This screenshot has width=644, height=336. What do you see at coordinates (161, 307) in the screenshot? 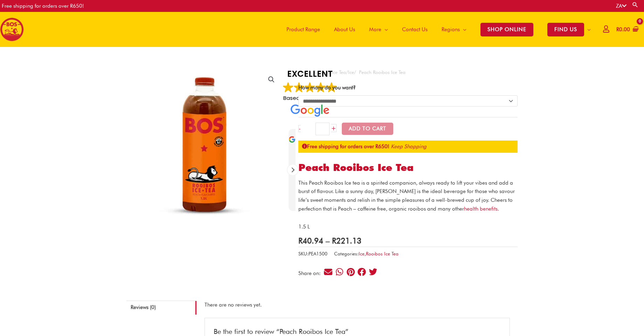
I see `a: Reviews (0)` at bounding box center [161, 307].